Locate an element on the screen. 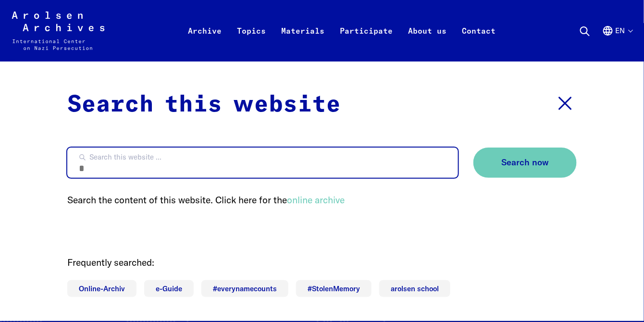 The height and width of the screenshot is (322, 644). a: Contact is located at coordinates (479, 42).